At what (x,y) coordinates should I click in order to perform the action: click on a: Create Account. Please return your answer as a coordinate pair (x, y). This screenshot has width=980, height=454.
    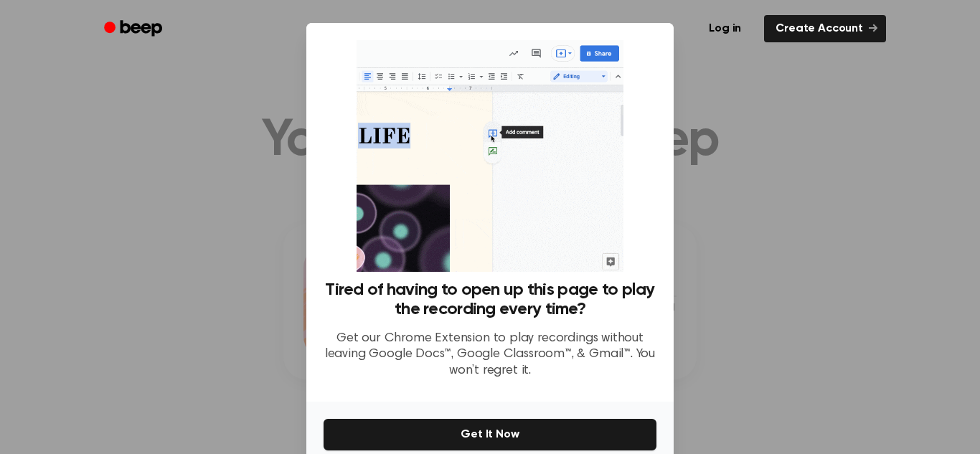
    Looking at the image, I should click on (825, 29).